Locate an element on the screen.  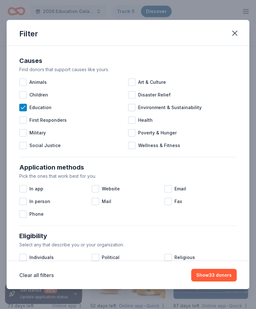
span: Education is located at coordinates (40, 107).